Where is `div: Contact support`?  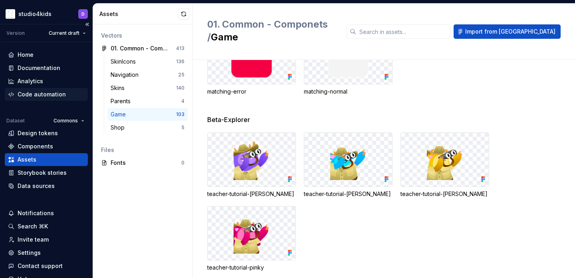
div: Contact support is located at coordinates (40, 266).